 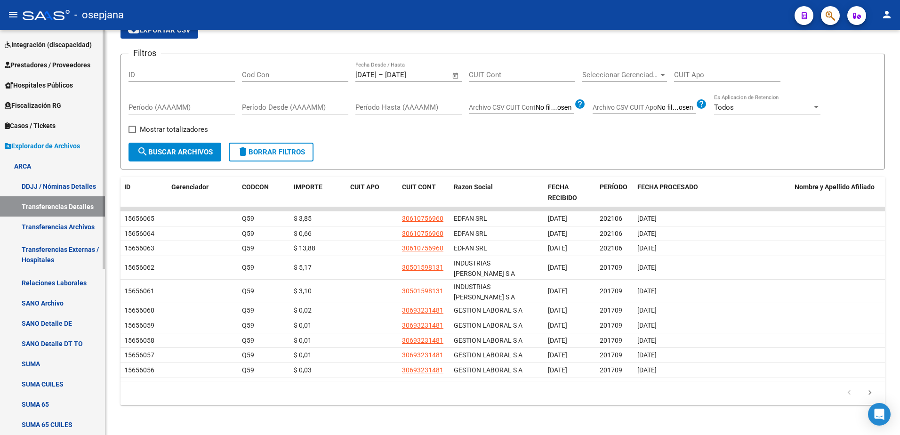 I want to click on span: $ 13,88, so click(x=304, y=248).